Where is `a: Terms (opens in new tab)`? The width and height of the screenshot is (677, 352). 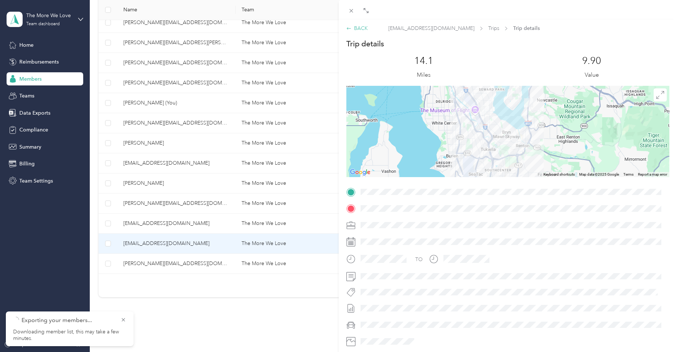 a: Terms (opens in new tab) is located at coordinates (628, 174).